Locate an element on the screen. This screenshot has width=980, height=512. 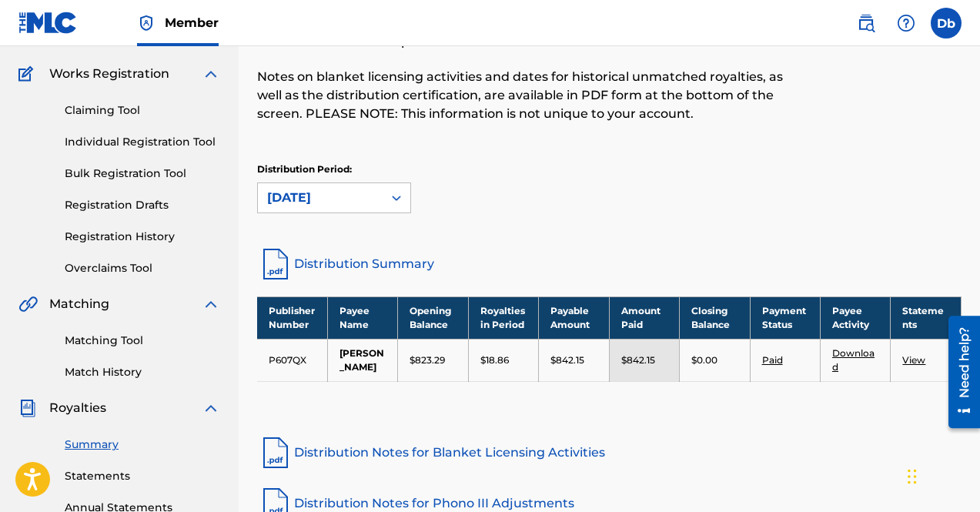
a: Distribution Notes for Blanket Licensing Activities is located at coordinates (609, 452).